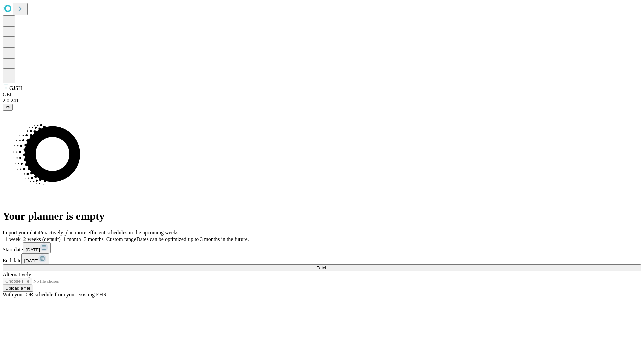 The width and height of the screenshot is (644, 362). What do you see at coordinates (322, 95) in the screenshot?
I see `div: GEI` at bounding box center [322, 95].